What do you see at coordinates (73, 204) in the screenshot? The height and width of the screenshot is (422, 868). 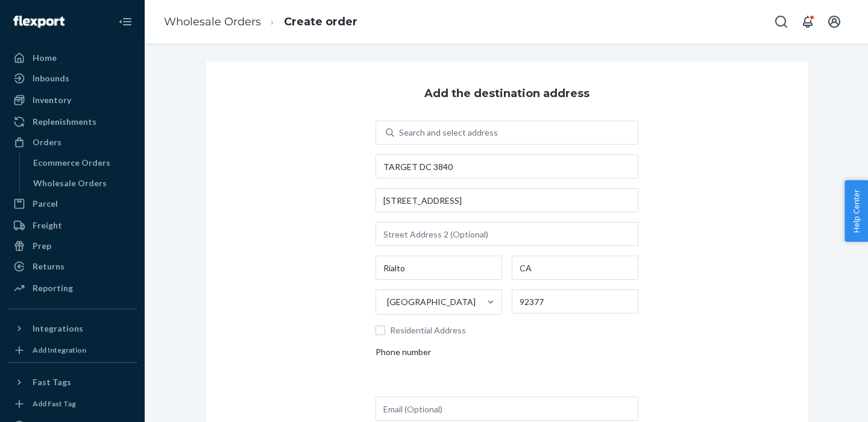 I see `a: Parcel` at bounding box center [73, 204].